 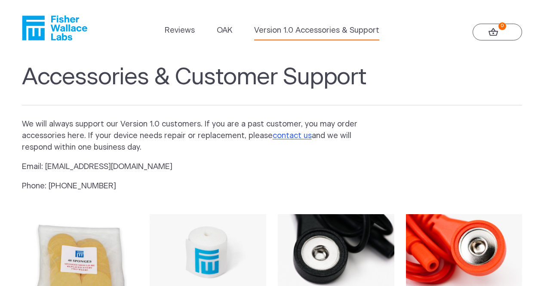 I want to click on a: Reviews, so click(x=180, y=31).